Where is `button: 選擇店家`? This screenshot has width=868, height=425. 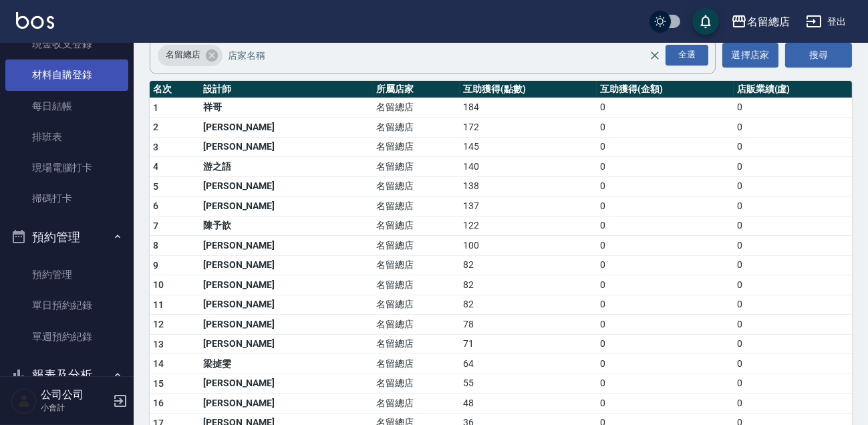 button: 選擇店家 is located at coordinates (750, 55).